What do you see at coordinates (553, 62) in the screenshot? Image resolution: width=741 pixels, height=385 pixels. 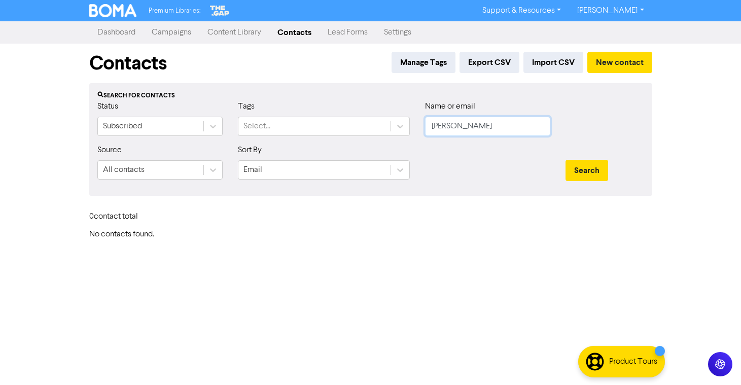 I see `button: Import CSV` at bounding box center [553, 62].